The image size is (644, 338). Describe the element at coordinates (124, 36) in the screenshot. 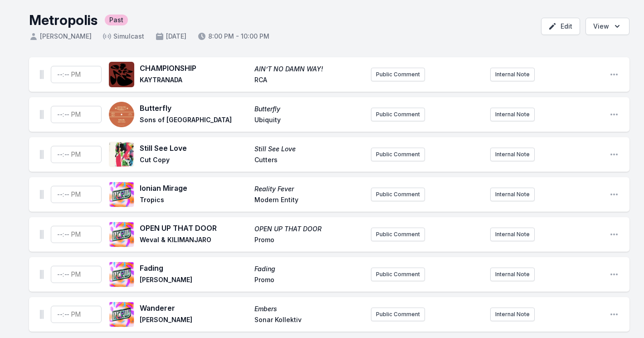

I see `span: Simulcast` at that location.